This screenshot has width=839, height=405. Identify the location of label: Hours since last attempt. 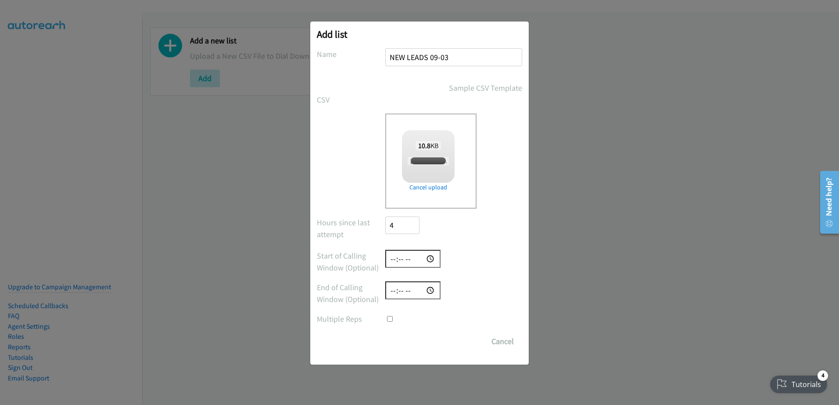
(351, 229).